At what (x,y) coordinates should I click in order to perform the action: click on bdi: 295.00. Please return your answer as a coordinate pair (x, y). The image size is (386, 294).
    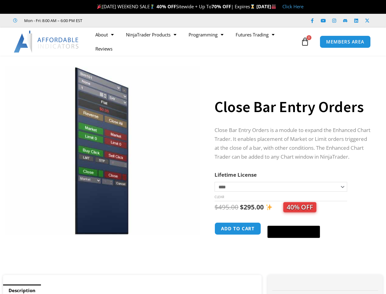
    Looking at the image, I should click on (252, 207).